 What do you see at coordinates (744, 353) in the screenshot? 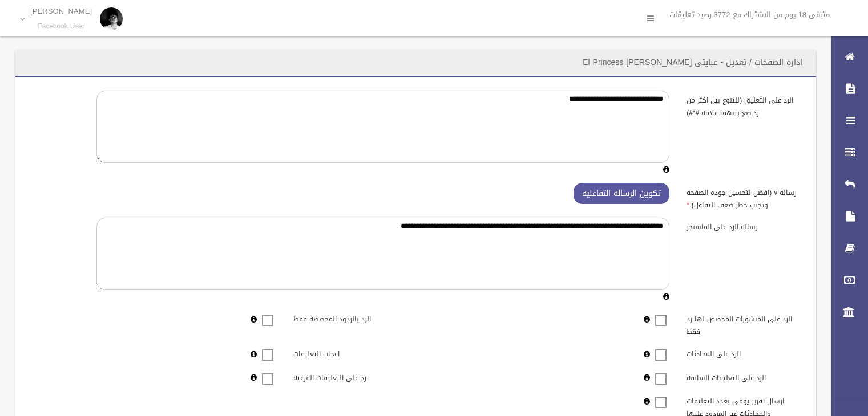
I see `label: الرد على المحادثات` at bounding box center [744, 353].